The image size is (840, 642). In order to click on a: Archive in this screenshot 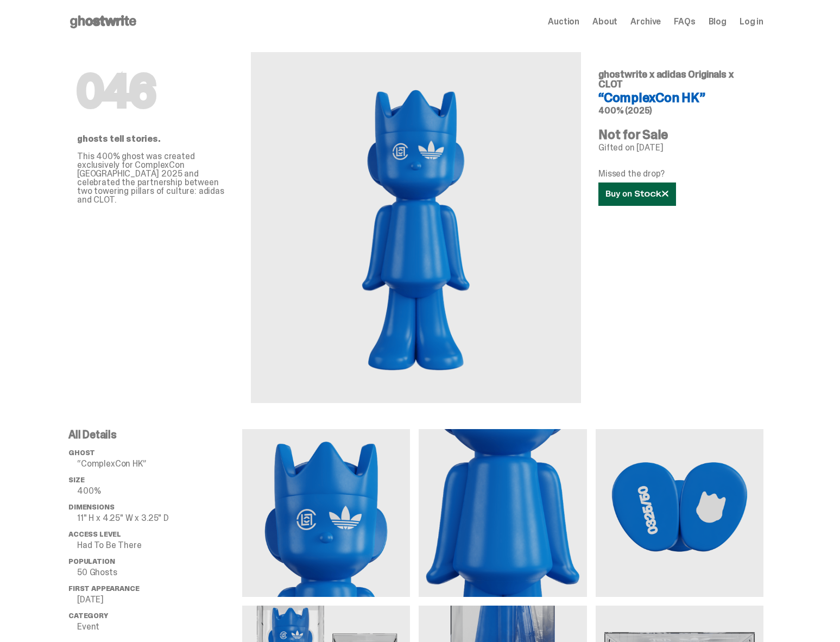, I will do `click(646, 22)`.